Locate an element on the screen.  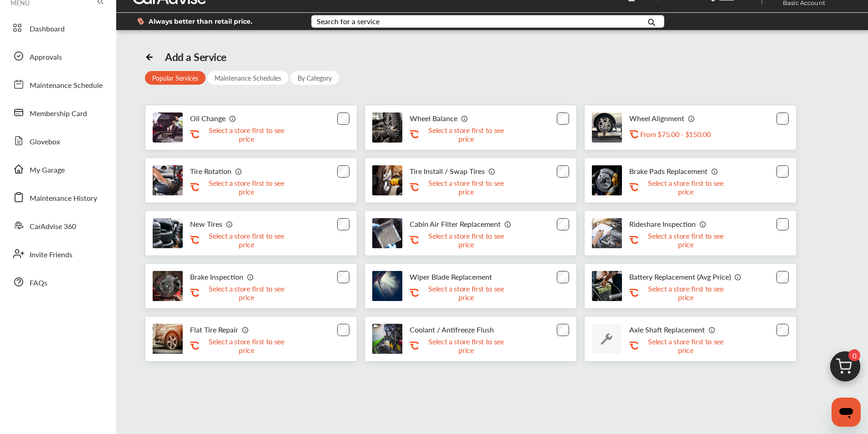
div: Search for a service is located at coordinates (348, 21).